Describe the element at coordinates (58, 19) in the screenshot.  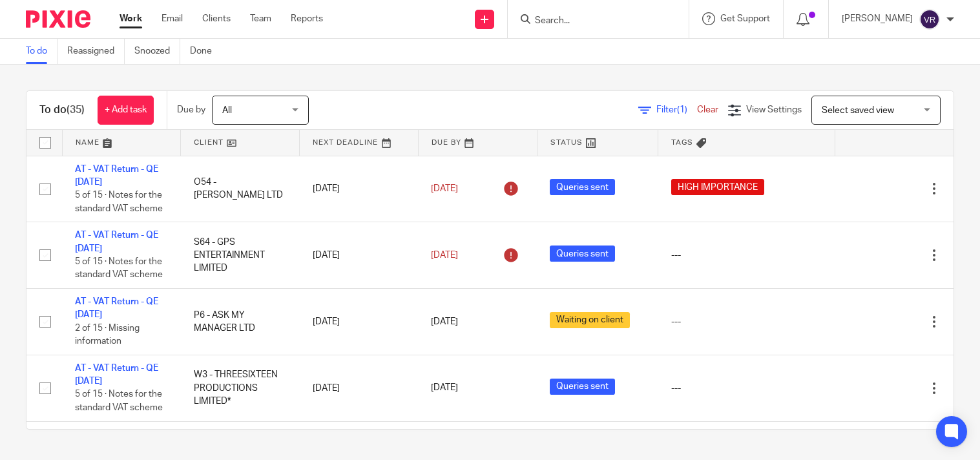
I see `img: Pixie` at that location.